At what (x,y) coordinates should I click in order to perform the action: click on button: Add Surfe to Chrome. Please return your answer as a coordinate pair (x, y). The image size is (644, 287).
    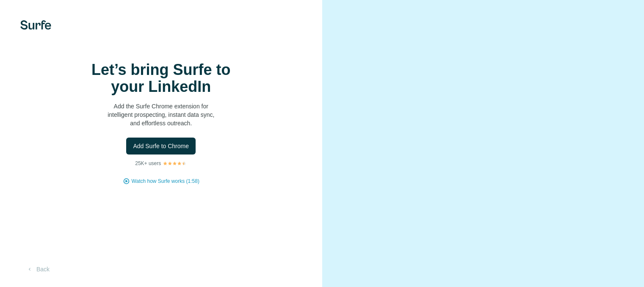
    Looking at the image, I should click on (161, 146).